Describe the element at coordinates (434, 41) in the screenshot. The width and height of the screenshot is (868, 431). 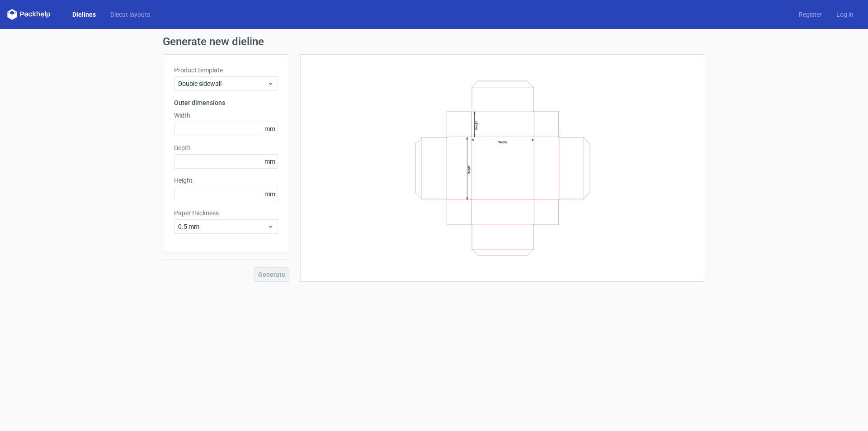
I see `h1: Generate new dieline` at that location.